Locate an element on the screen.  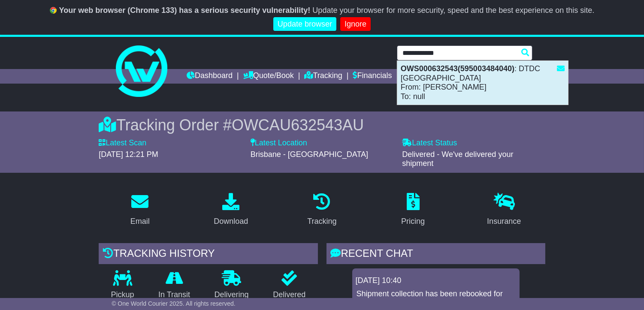
label: Latest Scan is located at coordinates (122, 143).